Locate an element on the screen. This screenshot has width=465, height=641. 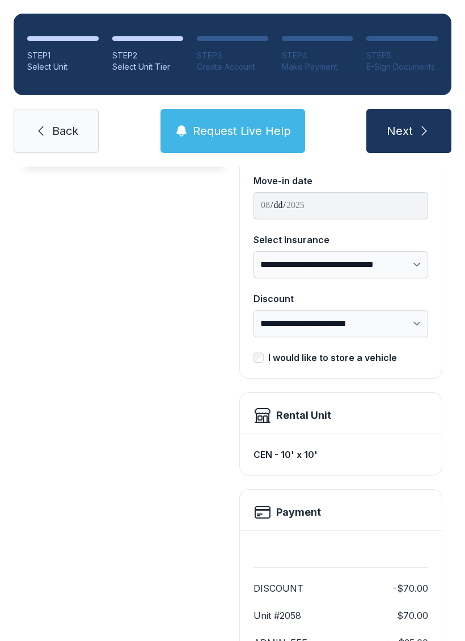
div: Select Unit Tier is located at coordinates (148, 67).